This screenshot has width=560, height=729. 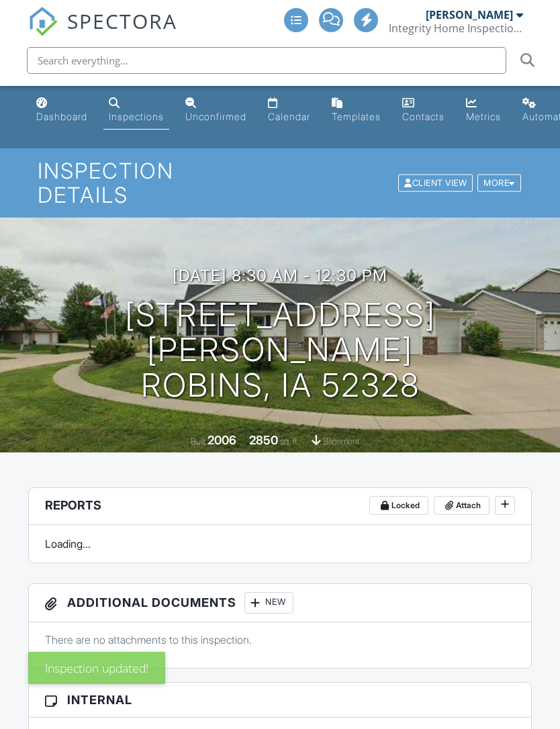 I want to click on h3: Internal, so click(x=280, y=701).